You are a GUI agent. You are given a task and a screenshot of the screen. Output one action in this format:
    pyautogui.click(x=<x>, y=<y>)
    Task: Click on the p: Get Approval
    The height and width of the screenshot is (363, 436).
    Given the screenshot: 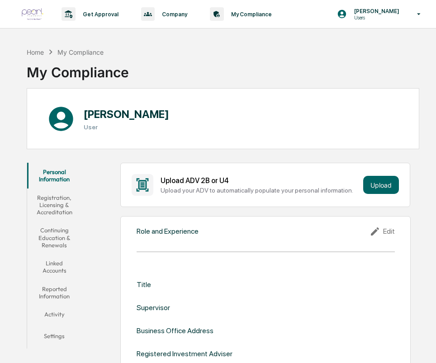 What is the action you would take?
    pyautogui.click(x=99, y=14)
    